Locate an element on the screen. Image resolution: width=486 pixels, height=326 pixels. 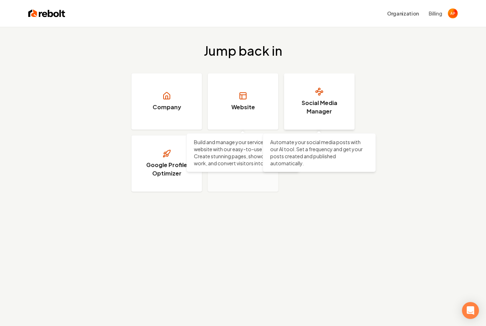
h3: Google Profile Optimizer is located at coordinates (167, 169).